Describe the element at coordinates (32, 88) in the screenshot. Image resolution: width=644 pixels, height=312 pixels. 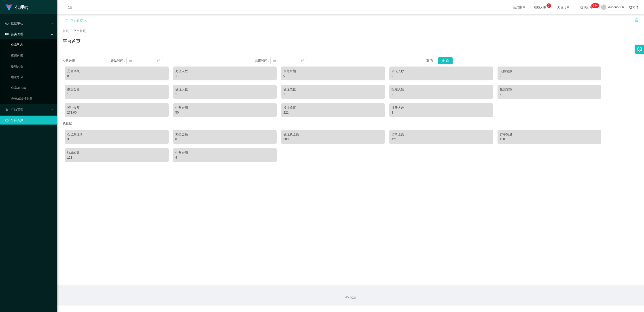
I see `a: 会员加扣款` at that location.